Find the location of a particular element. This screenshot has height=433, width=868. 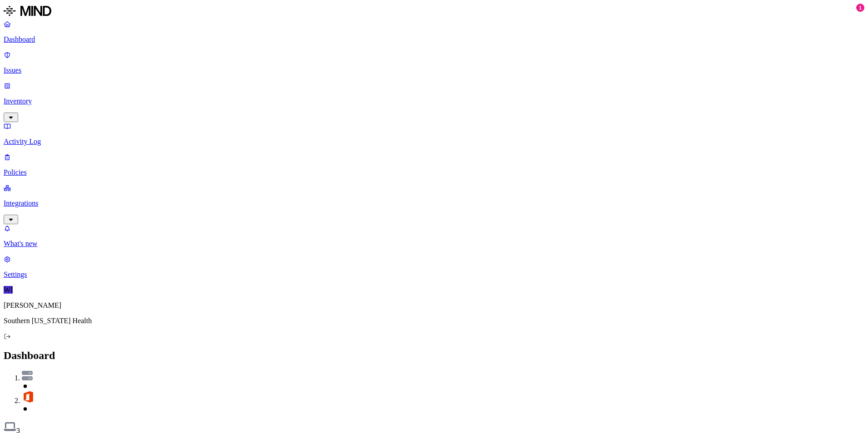

p: What's new is located at coordinates (434, 244).